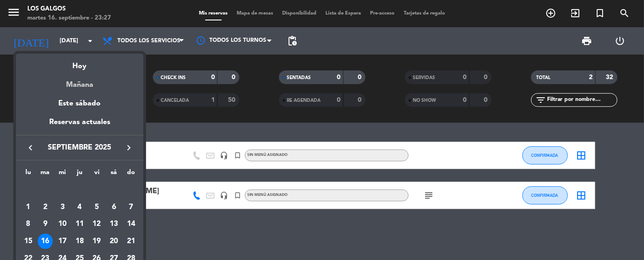 The image size is (644, 260). Describe the element at coordinates (131, 241) in the screenshot. I see `td: 21 de septiembre de 2025` at that location.